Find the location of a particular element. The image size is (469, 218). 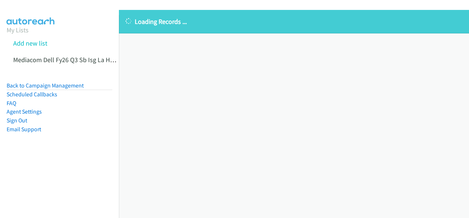

a: Back to Campaign Management is located at coordinates (45, 85).